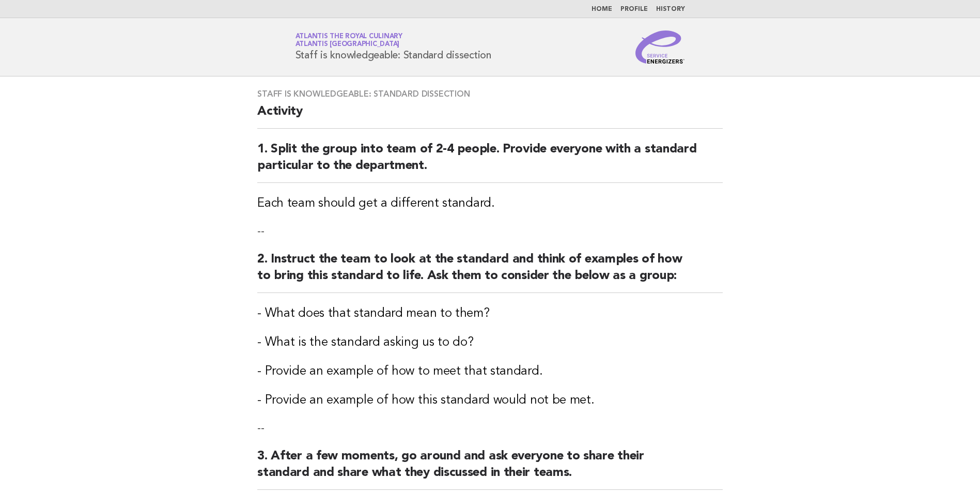  I want to click on h3: - Provide an example of how to meet that standard., so click(490, 371).